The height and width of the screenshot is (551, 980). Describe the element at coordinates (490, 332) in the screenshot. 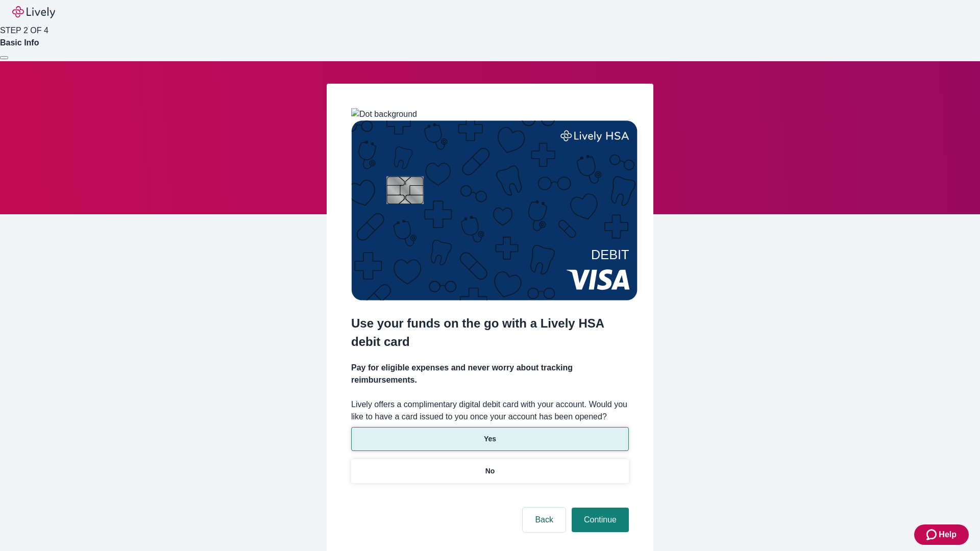

I see `h2: Use your funds on the go with a Lively HSA debit card` at that location.